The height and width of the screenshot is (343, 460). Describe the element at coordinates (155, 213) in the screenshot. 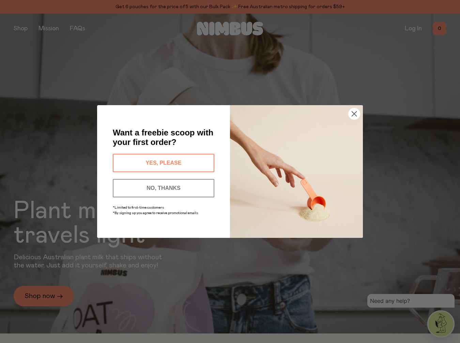

I see `span: *By signing up you agree to receive promotional emails` at that location.